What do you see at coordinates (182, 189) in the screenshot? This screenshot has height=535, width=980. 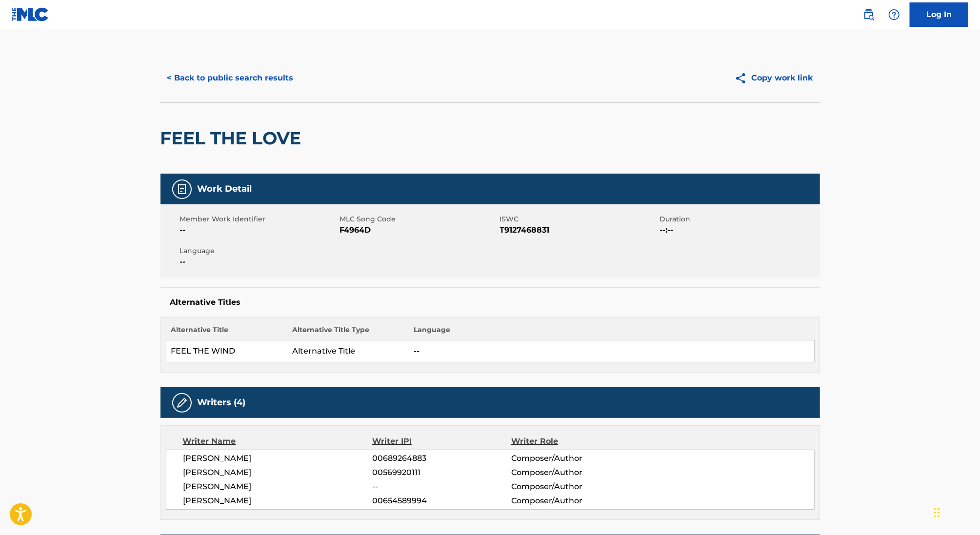 I see `img: Work Detail` at bounding box center [182, 189].